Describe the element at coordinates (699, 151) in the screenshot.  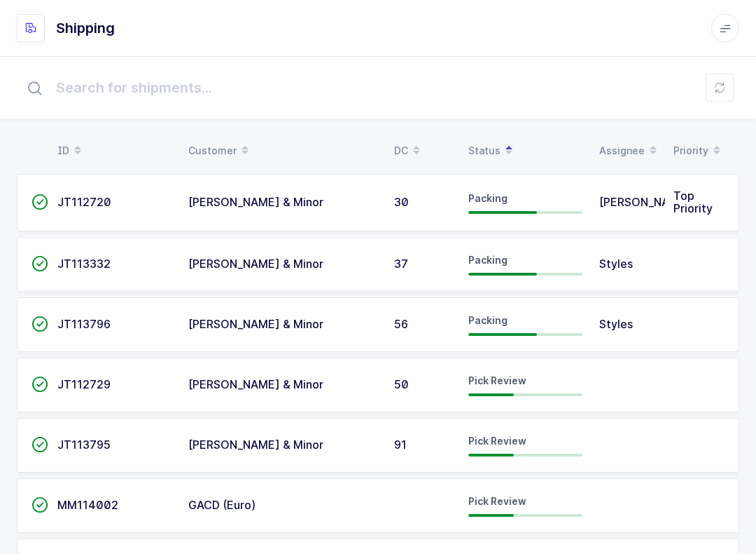
I see `div: Priority` at that location.